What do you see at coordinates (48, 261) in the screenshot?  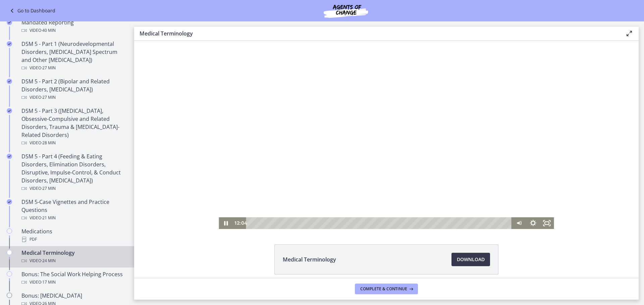 I see `span: · 24 min` at bounding box center [48, 261].